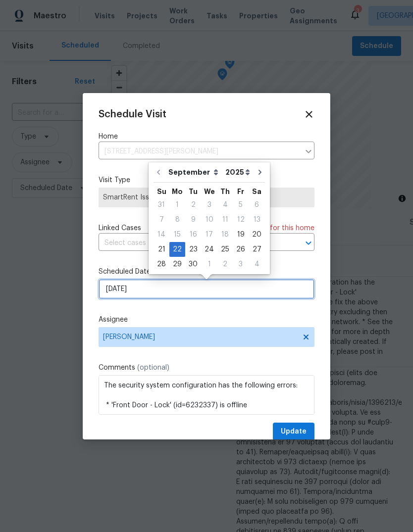  I want to click on div: 16, so click(193, 235).